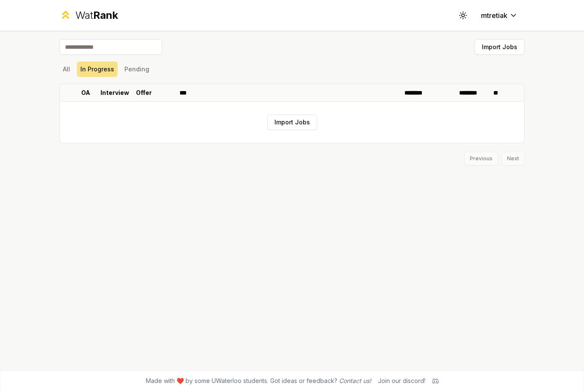  Describe the element at coordinates (66, 69) in the screenshot. I see `button: All` at that location.